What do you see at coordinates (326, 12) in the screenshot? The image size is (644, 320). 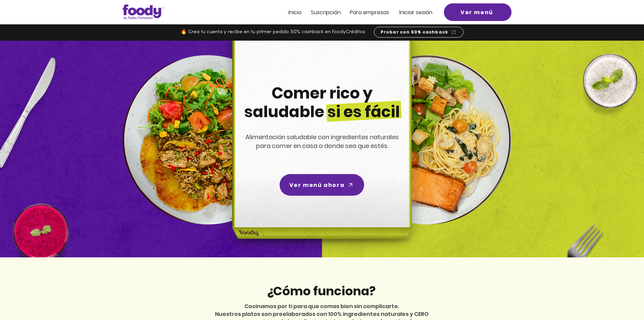 I see `a: Suscripción` at bounding box center [326, 12].